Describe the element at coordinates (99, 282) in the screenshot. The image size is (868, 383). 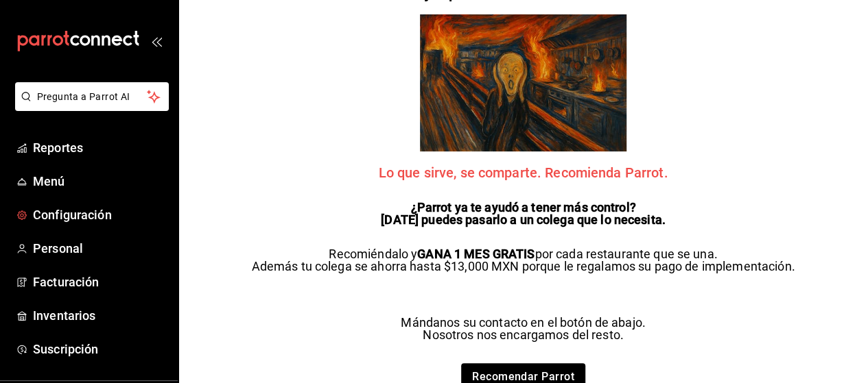
I see `span: Facturación` at that location.